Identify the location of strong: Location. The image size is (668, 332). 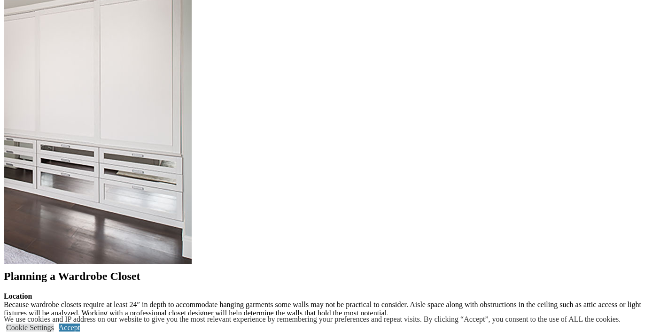
(18, 296).